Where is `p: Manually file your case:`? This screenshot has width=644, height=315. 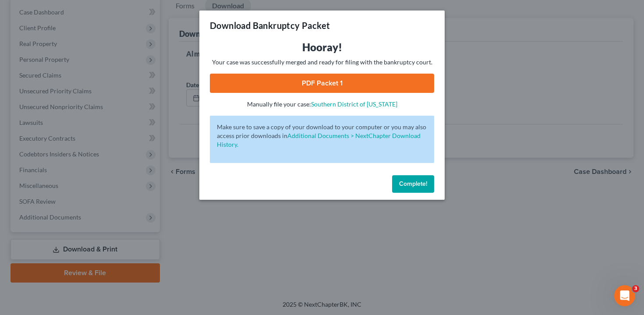
p: Manually file your case: is located at coordinates (322, 104).